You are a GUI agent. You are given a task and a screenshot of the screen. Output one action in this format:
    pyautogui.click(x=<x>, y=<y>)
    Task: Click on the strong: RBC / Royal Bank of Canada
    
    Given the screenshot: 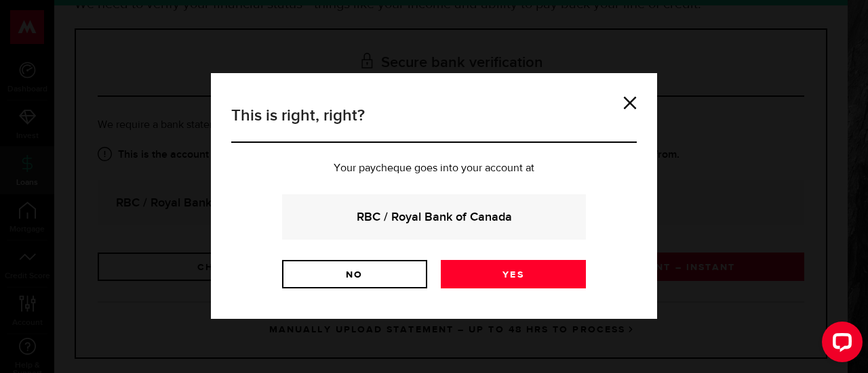 What is the action you would take?
    pyautogui.click(x=434, y=217)
    